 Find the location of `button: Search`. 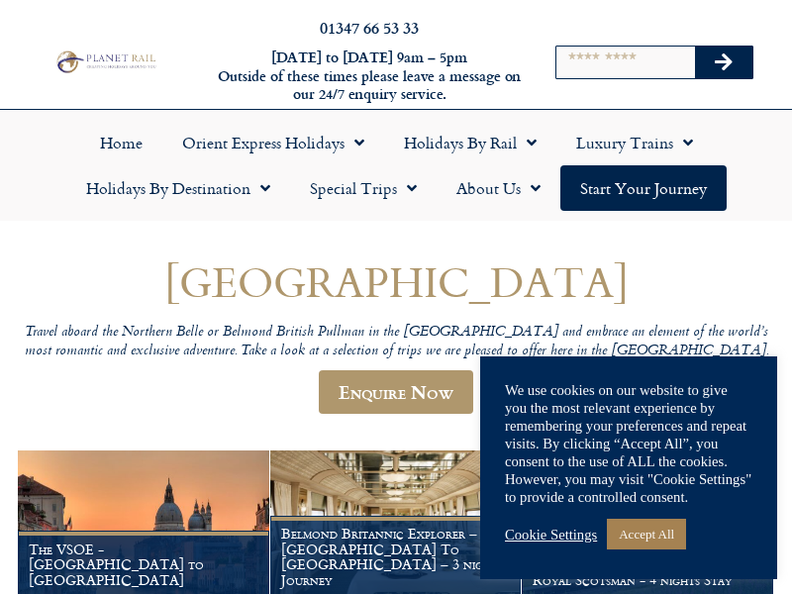

button: Search is located at coordinates (723, 62).